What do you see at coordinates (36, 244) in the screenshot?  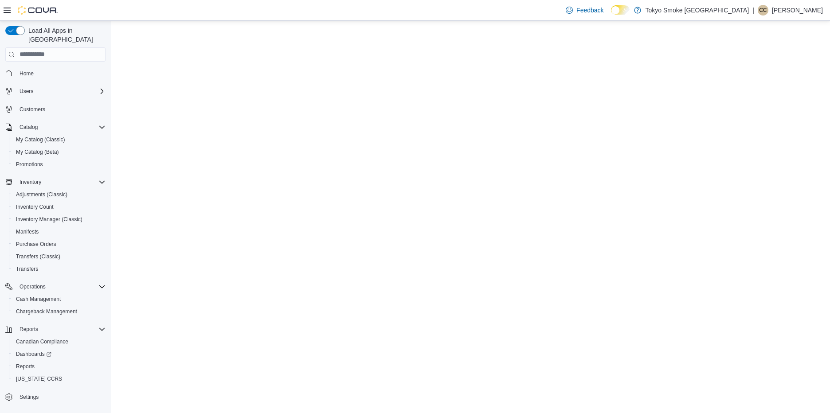 I see `a: Purchase Orders` at bounding box center [36, 244].